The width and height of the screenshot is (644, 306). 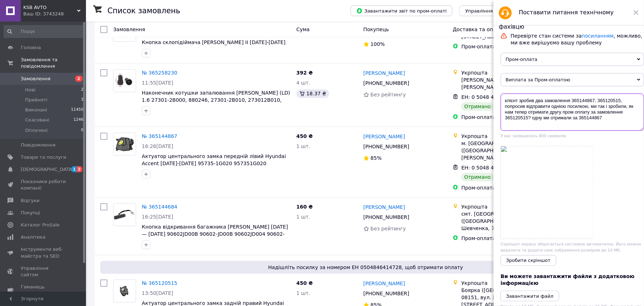 I want to click on span: 392 ₴, so click(x=304, y=73).